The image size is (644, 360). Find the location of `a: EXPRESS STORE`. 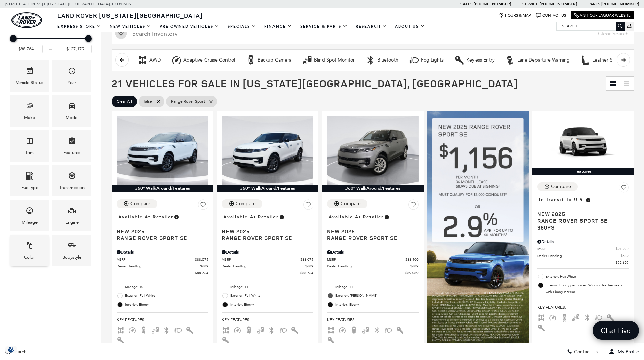

a: EXPRESS STORE is located at coordinates (80, 27).